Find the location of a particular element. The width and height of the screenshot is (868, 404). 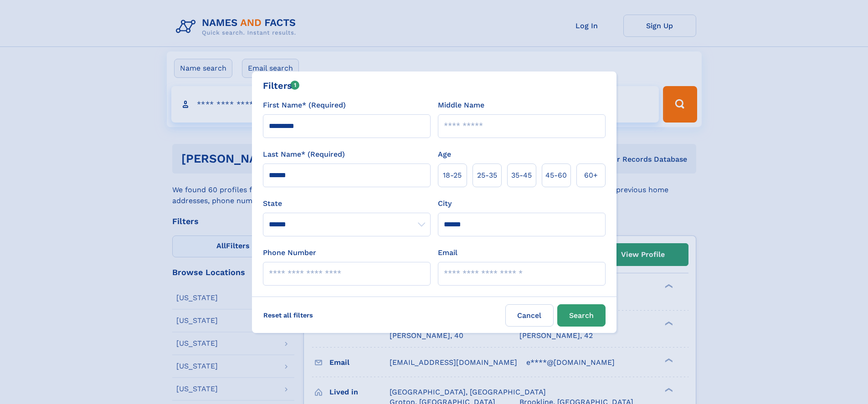

label: Age is located at coordinates (444, 154).